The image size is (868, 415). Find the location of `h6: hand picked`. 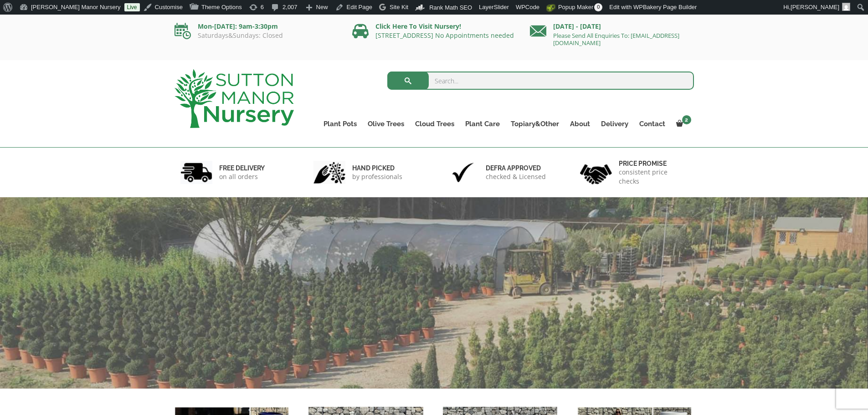

h6: hand picked is located at coordinates (377, 168).